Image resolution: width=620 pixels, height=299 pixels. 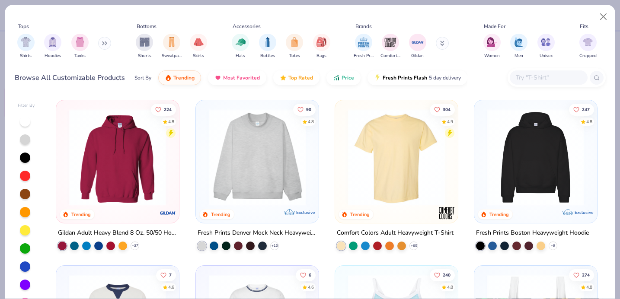 I want to click on img: Tanks Image, so click(x=80, y=42).